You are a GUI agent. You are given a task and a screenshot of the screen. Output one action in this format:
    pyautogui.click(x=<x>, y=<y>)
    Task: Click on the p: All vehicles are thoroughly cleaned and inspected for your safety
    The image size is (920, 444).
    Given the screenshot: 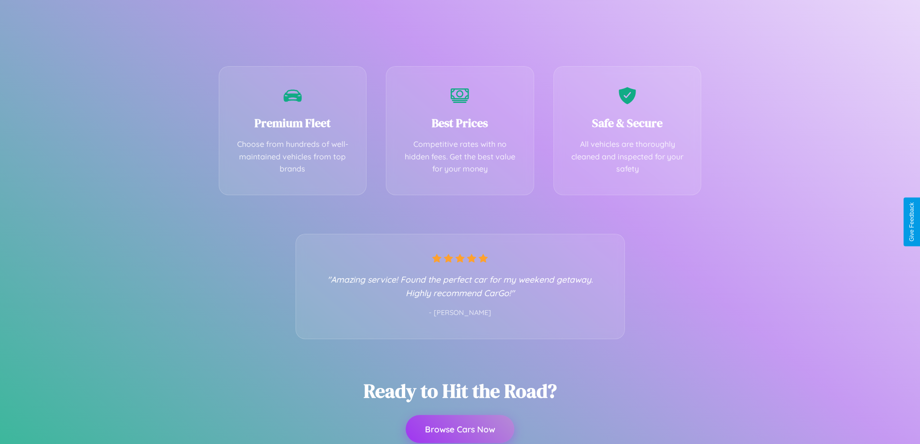 What is the action you would take?
    pyautogui.click(x=627, y=156)
    